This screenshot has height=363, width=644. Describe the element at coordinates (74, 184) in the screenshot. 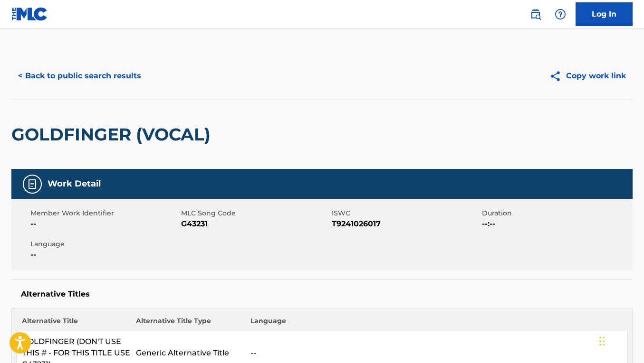

I see `h5: Work Detail` at that location.